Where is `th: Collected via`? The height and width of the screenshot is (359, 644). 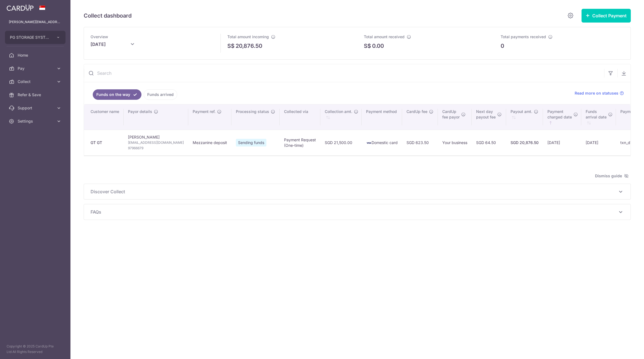 th: Collected via is located at coordinates (300, 117).